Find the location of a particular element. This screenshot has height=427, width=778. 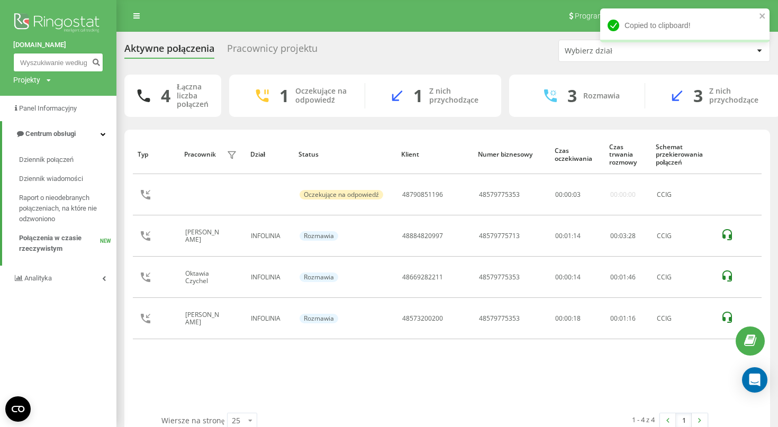

div: Copied to clipboard! is located at coordinates (685, 25).